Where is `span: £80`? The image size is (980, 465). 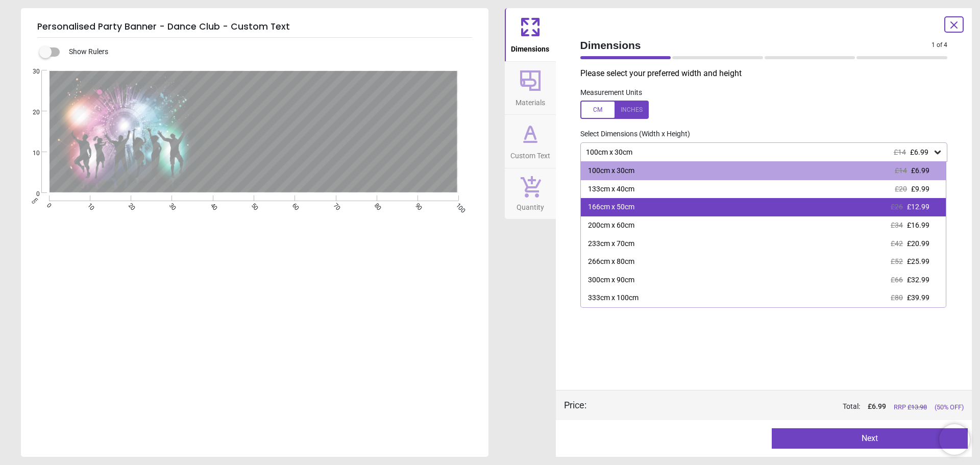 span: £80 is located at coordinates (897, 298).